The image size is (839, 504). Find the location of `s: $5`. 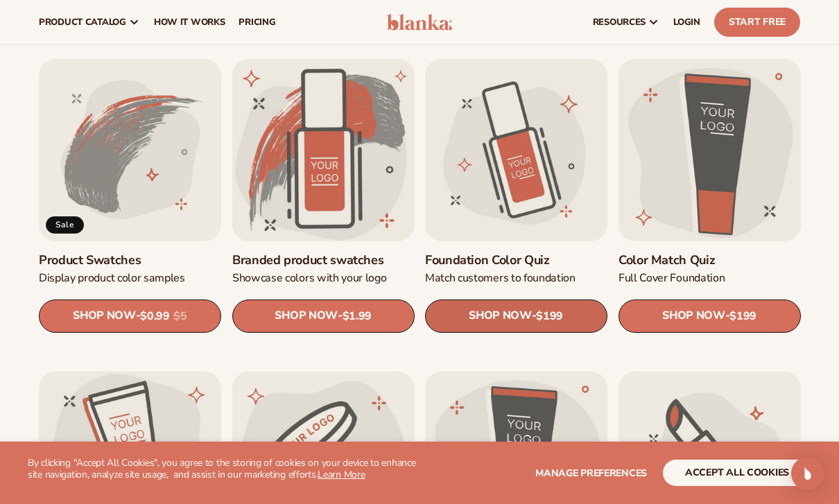

s: $5 is located at coordinates (180, 316).